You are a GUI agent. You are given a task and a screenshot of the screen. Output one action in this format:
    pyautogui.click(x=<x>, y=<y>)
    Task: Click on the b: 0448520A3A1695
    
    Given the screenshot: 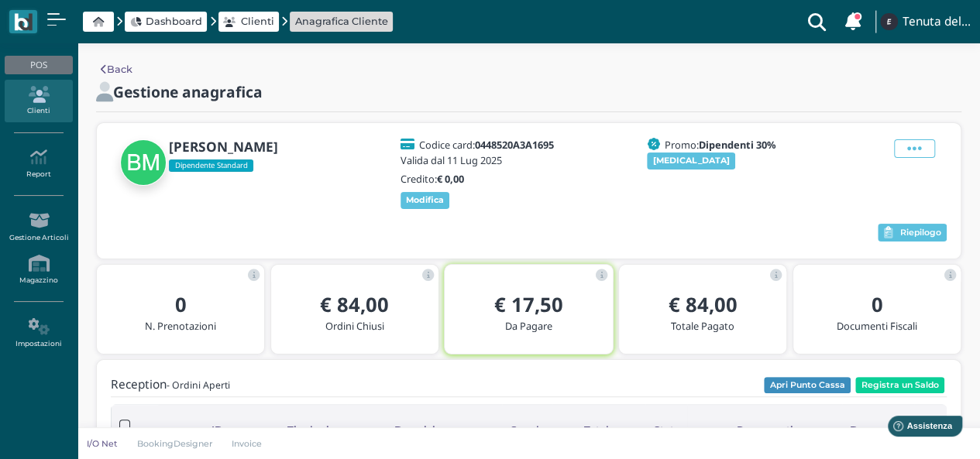 What is the action you would take?
    pyautogui.click(x=515, y=145)
    